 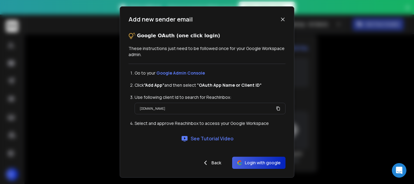 I want to click on a: See Tutorial Video, so click(x=207, y=139).